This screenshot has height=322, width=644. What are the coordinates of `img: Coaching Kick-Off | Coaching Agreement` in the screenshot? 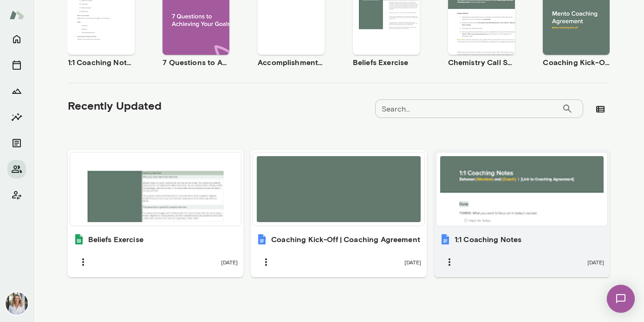 It's located at (262, 240).